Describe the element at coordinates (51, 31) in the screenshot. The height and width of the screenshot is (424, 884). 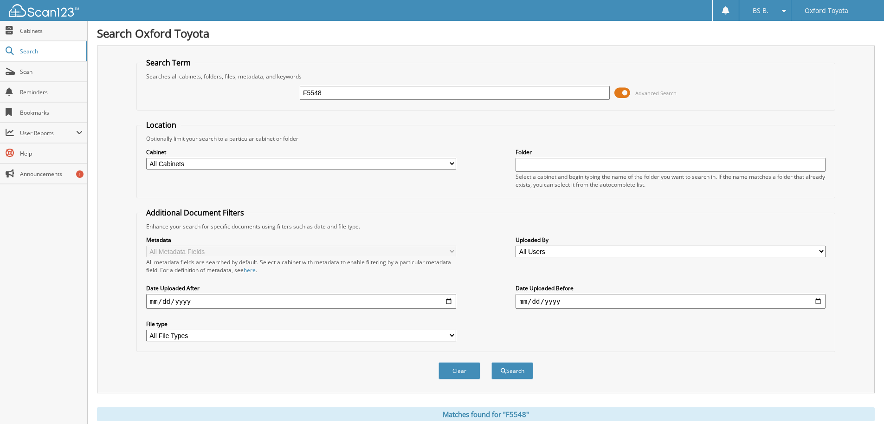
I see `span: Cabinets` at that location.